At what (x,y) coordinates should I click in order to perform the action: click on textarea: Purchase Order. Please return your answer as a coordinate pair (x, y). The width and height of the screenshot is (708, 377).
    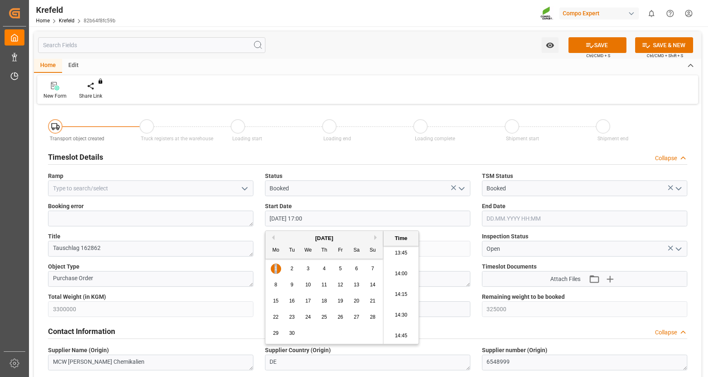
    Looking at the image, I should click on (151, 279).